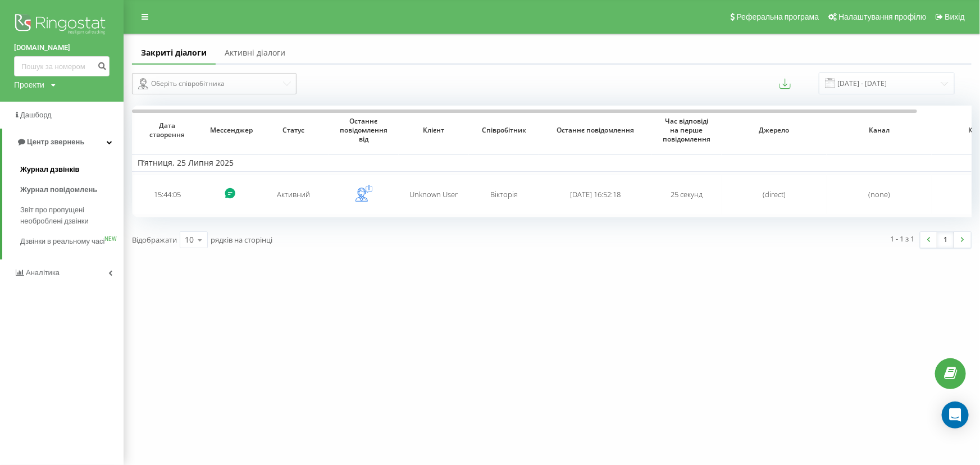 This screenshot has height=465, width=980. I want to click on span: Дашборд, so click(36, 114).